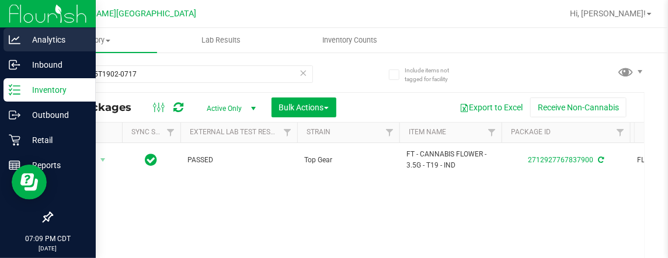 The height and width of the screenshot is (258, 668). What do you see at coordinates (55, 65) in the screenshot?
I see `p: Inbound` at bounding box center [55, 65].